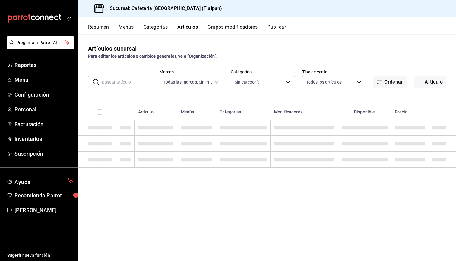 The image size is (456, 261). What do you see at coordinates (334, 72) in the screenshot?
I see `label: Tipo de venta` at bounding box center [334, 72].